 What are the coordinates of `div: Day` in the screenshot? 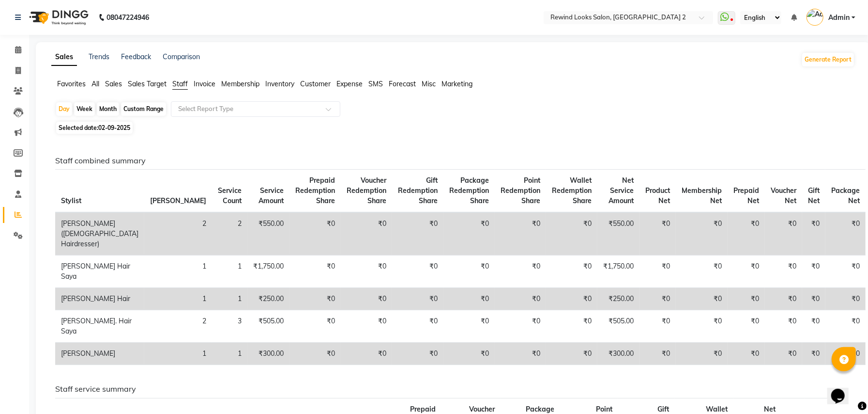 It's located at (64, 109).